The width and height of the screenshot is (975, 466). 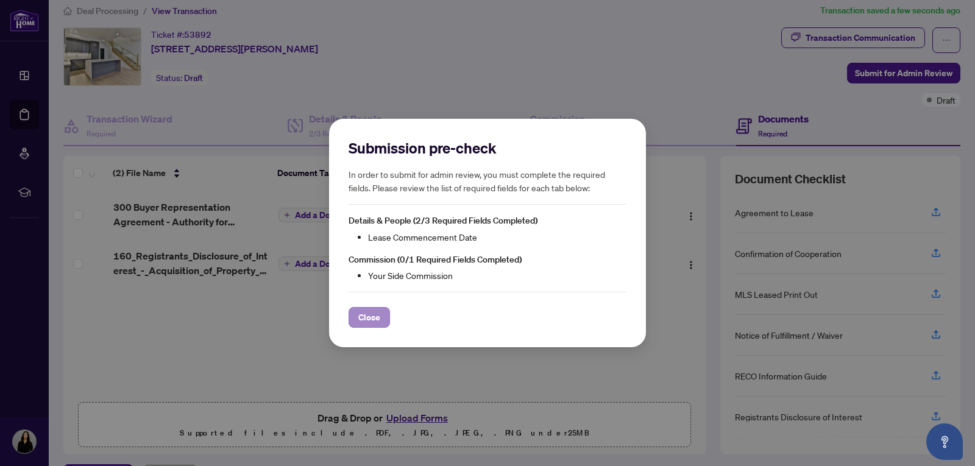 What do you see at coordinates (435, 260) in the screenshot?
I see `span: Commission (0/1 Required Fields Completed)` at bounding box center [435, 260].